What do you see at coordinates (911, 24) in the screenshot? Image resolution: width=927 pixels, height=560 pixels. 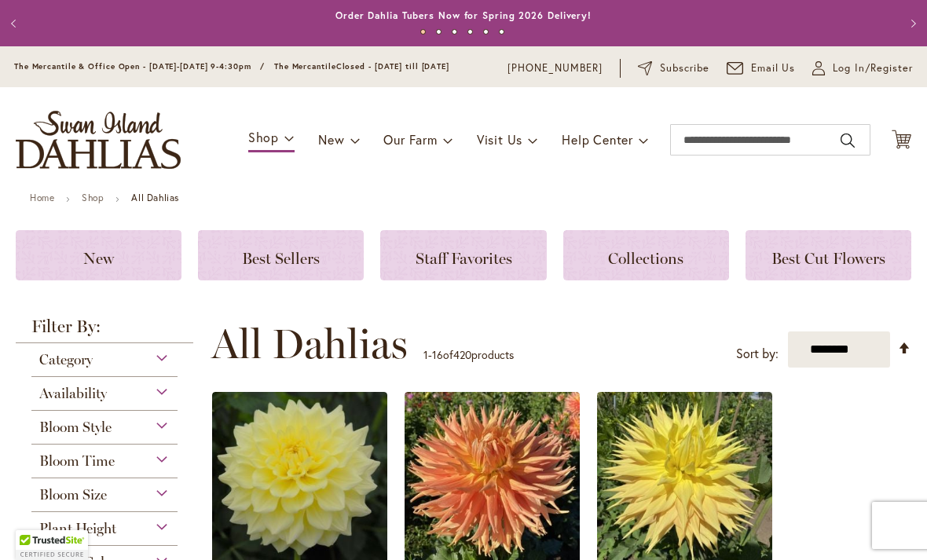 I see `button: Next` at bounding box center [911, 24].